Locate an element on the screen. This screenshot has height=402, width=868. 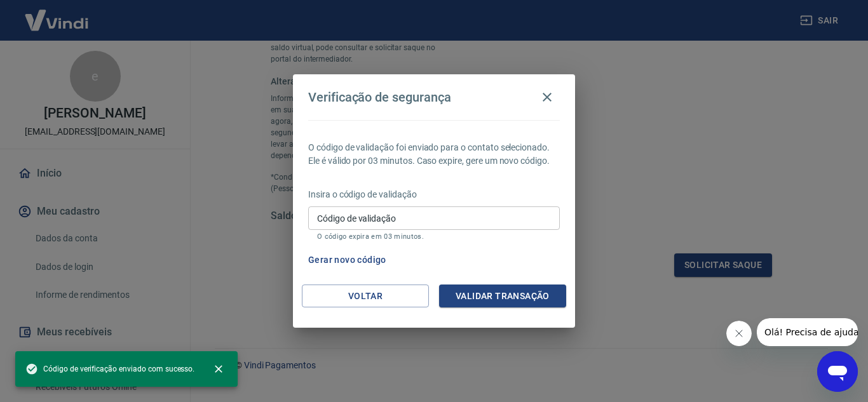
button: close is located at coordinates (219, 370).